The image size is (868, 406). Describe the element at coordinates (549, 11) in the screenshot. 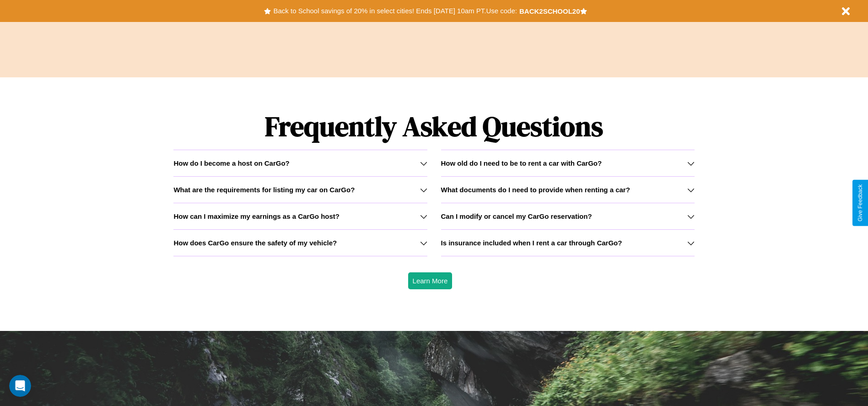

I see `b: BACK2SCHOOL20` at that location.